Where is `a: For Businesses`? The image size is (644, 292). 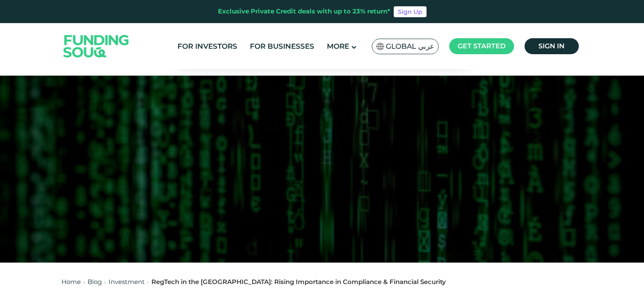
a: For Businesses is located at coordinates (282, 46).